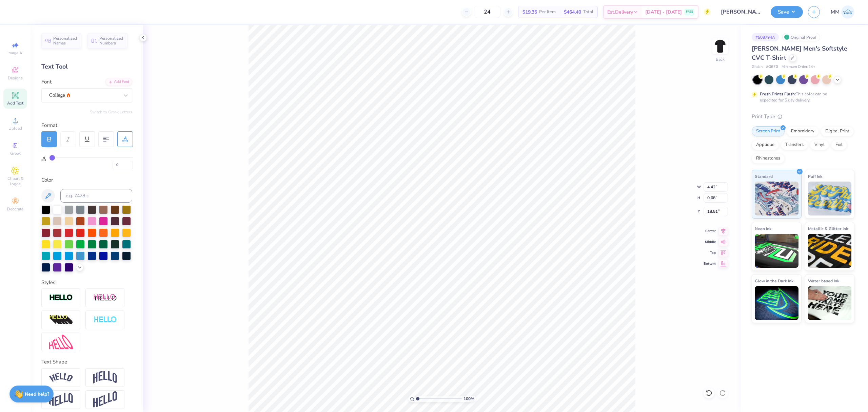  What do you see at coordinates (15, 103) in the screenshot?
I see `span: Add Text` at bounding box center [15, 103].